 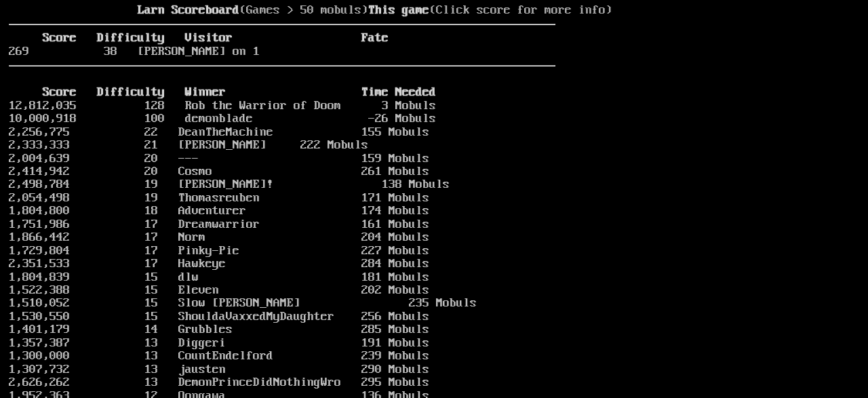 What do you see at coordinates (219, 370) in the screenshot?
I see `a: 1,307,732 13 jausten 290 Mobuls` at bounding box center [219, 370].